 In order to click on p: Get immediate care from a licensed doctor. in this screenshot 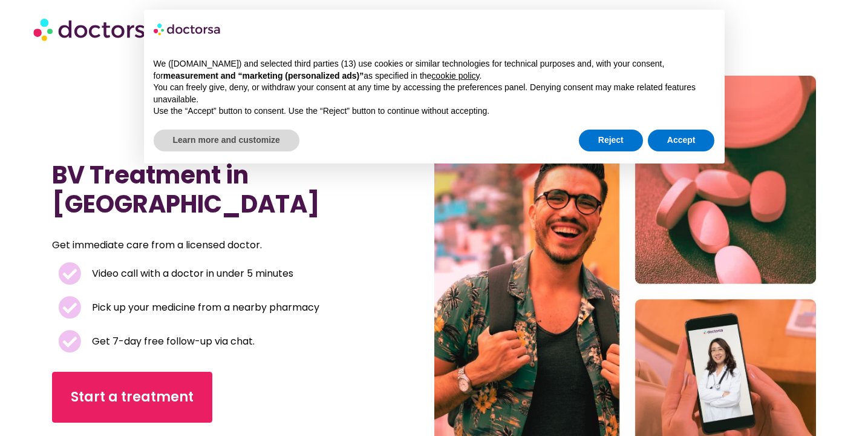, I will do `click(200, 245)`.